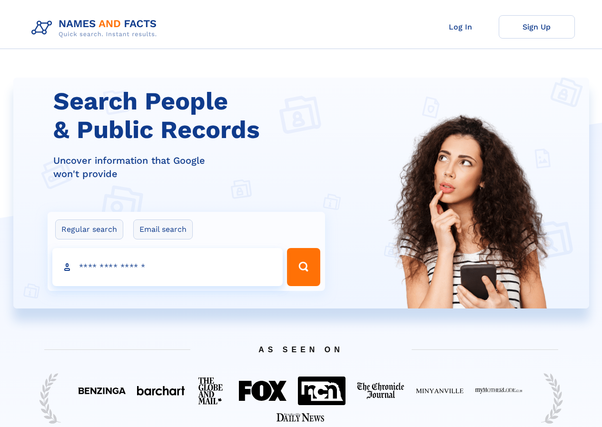  What do you see at coordinates (168, 267) in the screenshot?
I see `input: search input` at bounding box center [168, 267].